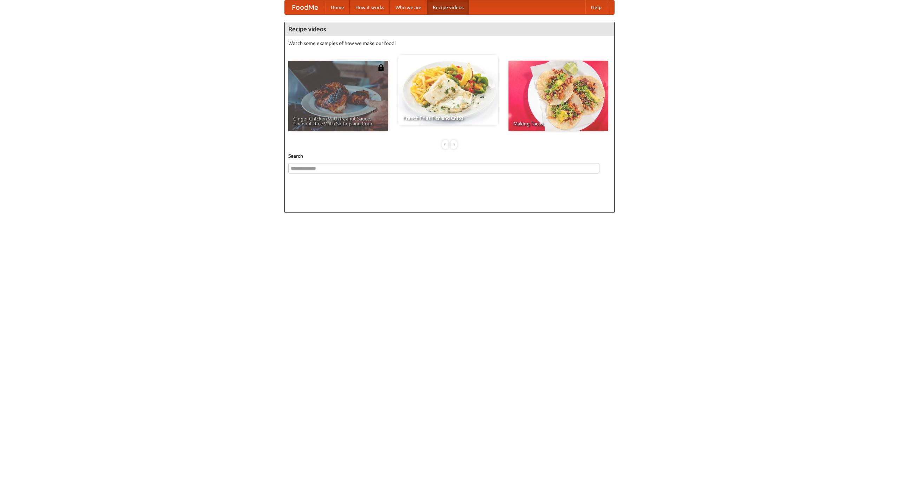 The image size is (899, 497). I want to click on a: Home, so click(337, 7).